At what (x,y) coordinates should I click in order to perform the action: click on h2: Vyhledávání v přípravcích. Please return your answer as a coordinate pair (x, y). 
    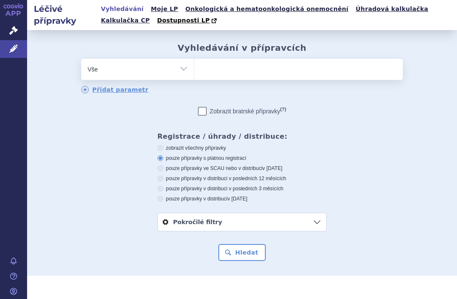
    Looking at the image, I should click on (242, 48).